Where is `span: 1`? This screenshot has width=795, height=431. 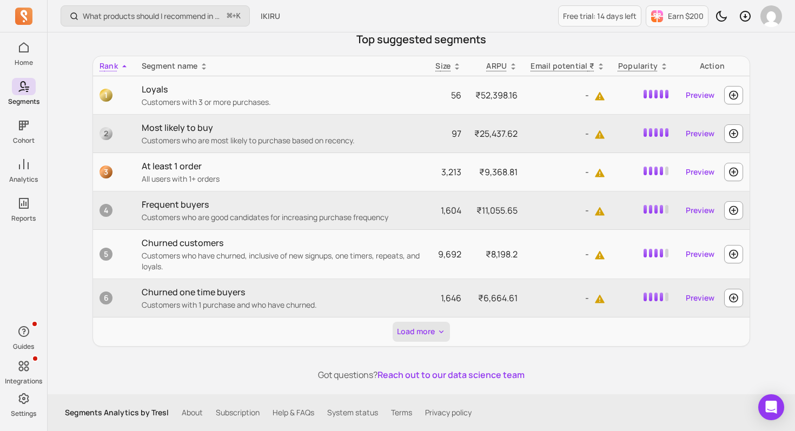
span: 1 is located at coordinates (106, 95).